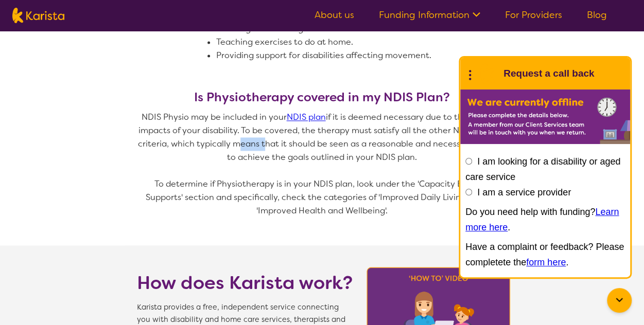 Image resolution: width=644 pixels, height=325 pixels. I want to click on img: Karista offline chat form to request call back, so click(545, 117).